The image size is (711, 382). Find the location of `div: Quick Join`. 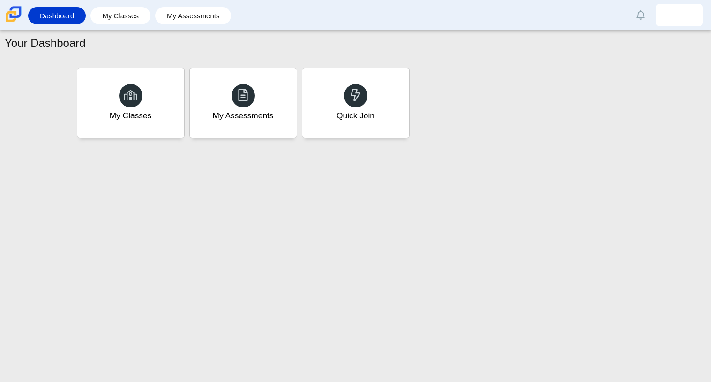

div: Quick Join is located at coordinates (355, 115).